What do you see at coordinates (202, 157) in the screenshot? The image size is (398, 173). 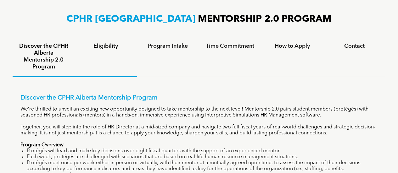 I see `li: Each week, protégés are challenged with scenarios that are based on real-life human resource mana...` at bounding box center [202, 157].